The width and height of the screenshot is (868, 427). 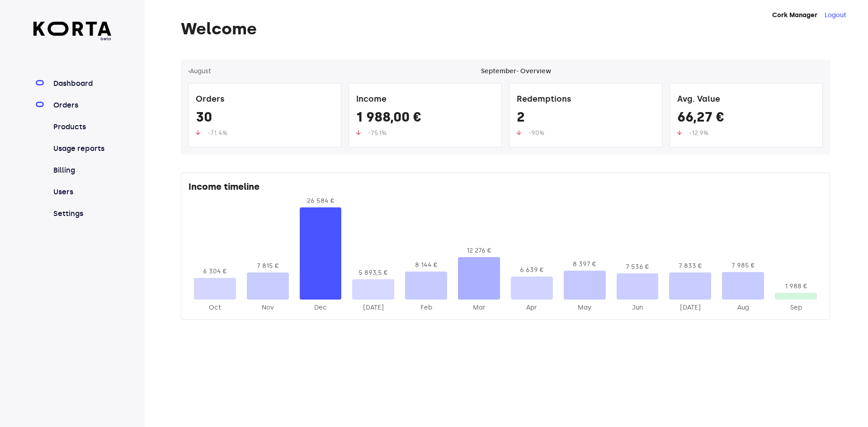 I want to click on div: 7 815 €, so click(x=268, y=267).